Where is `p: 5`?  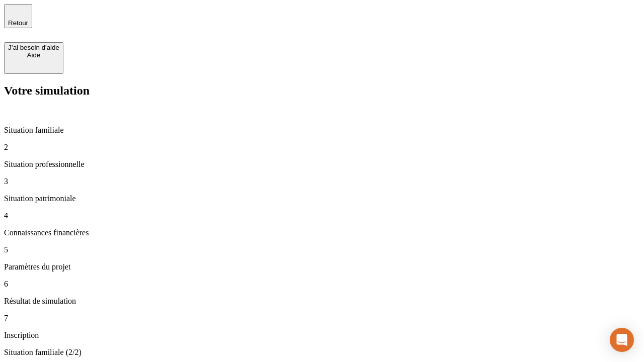
p: 5 is located at coordinates (322, 250).